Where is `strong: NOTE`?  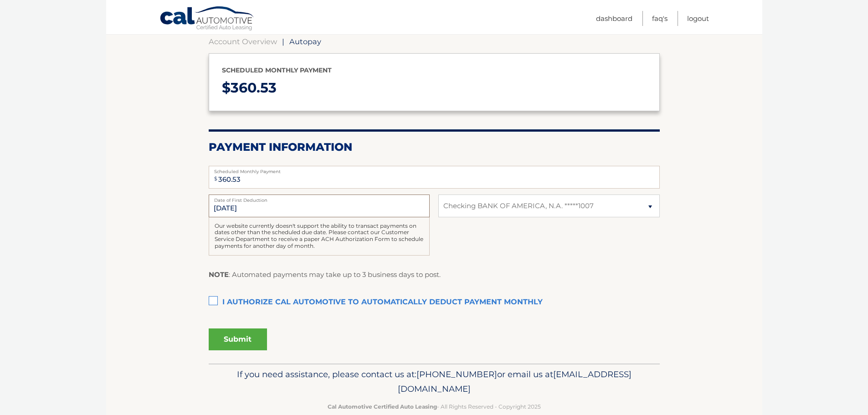
strong: NOTE is located at coordinates (219, 274).